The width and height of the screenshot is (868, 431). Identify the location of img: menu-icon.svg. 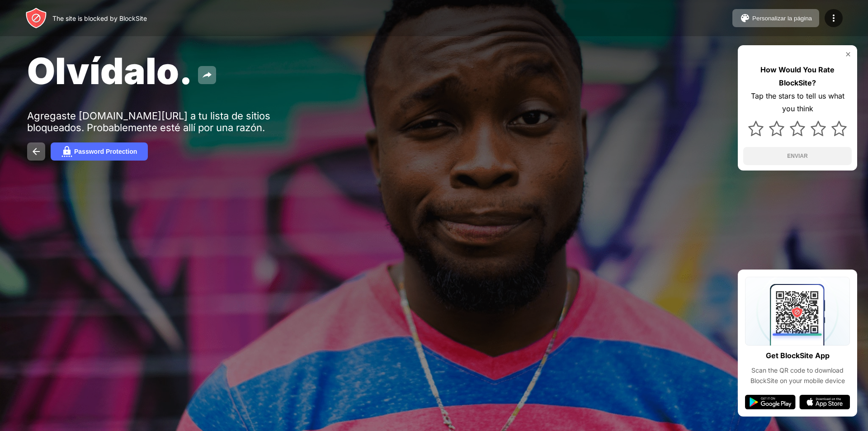
(833, 18).